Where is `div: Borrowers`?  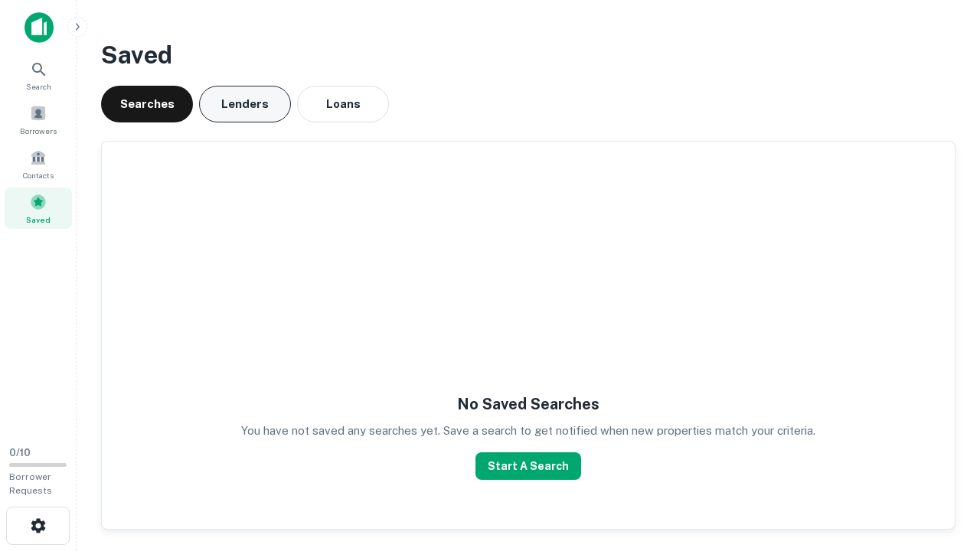 div: Borrowers is located at coordinates (38, 119).